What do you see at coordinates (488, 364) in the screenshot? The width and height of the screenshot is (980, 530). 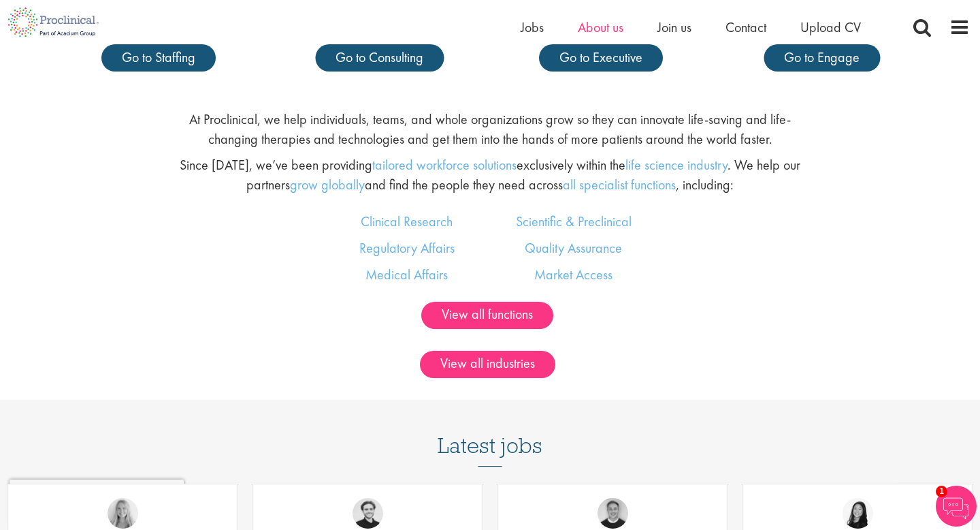 I see `a: View all industries` at bounding box center [488, 364].